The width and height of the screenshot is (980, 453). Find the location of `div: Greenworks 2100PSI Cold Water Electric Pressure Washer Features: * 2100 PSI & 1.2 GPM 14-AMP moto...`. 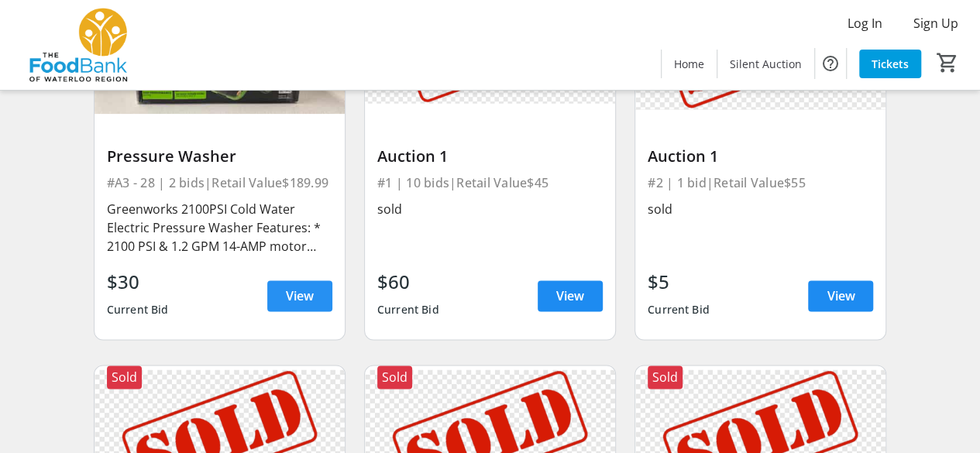

div: Greenworks 2100PSI Cold Water Electric Pressure Washer Features: * 2100 PSI & 1.2 GPM 14-AMP moto... is located at coordinates (220, 228).